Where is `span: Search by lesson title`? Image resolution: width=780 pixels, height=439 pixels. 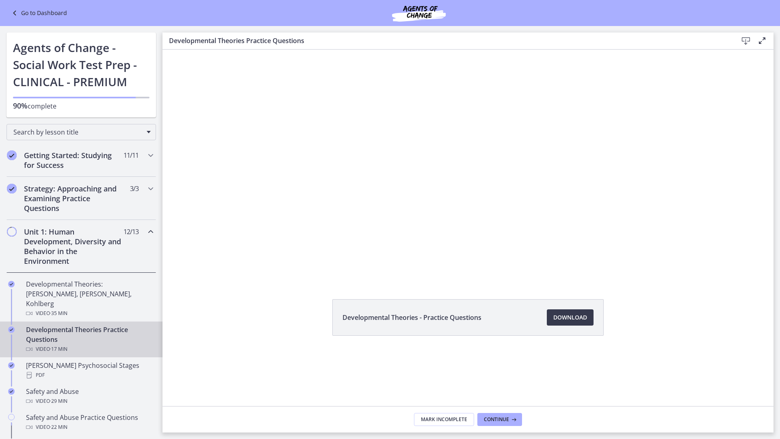
span: Search by lesson title is located at coordinates (78, 132).